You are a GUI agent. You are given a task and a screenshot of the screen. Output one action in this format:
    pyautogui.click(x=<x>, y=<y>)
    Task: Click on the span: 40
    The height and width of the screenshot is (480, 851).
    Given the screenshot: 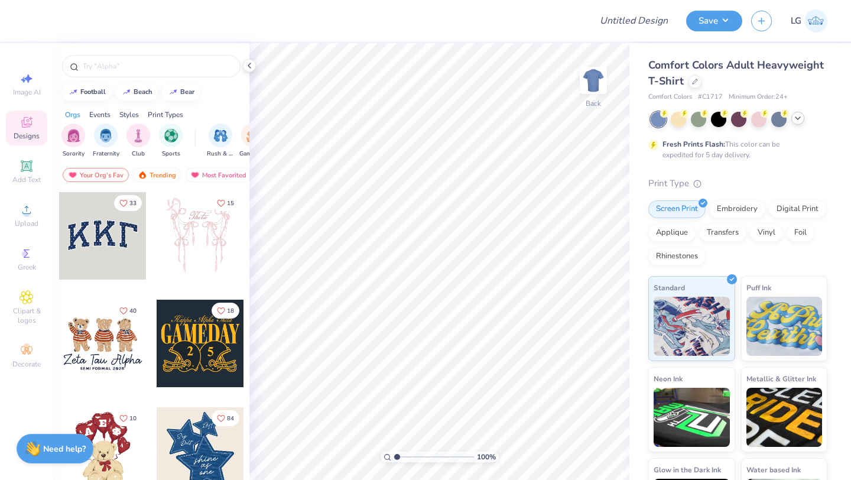 What is the action you would take?
    pyautogui.click(x=133, y=311)
    